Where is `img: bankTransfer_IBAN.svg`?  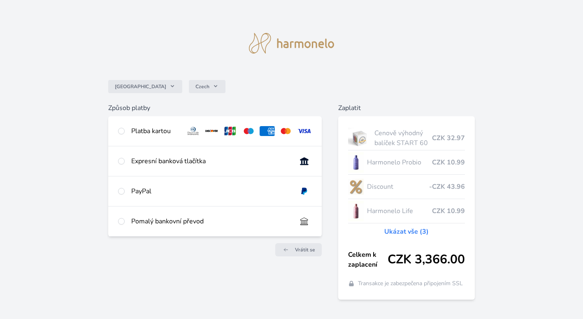 img: bankTransfer_IBAN.svg is located at coordinates (304, 221).